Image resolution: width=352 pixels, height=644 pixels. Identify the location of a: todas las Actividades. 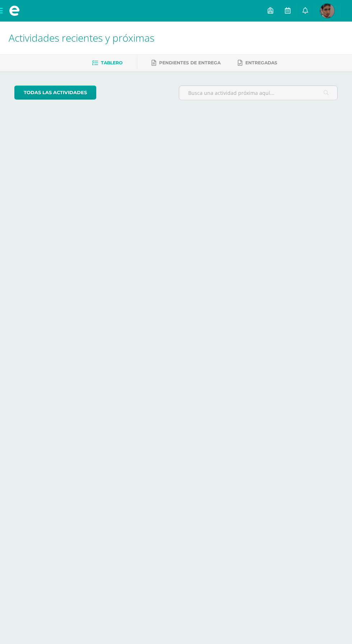
(55, 92).